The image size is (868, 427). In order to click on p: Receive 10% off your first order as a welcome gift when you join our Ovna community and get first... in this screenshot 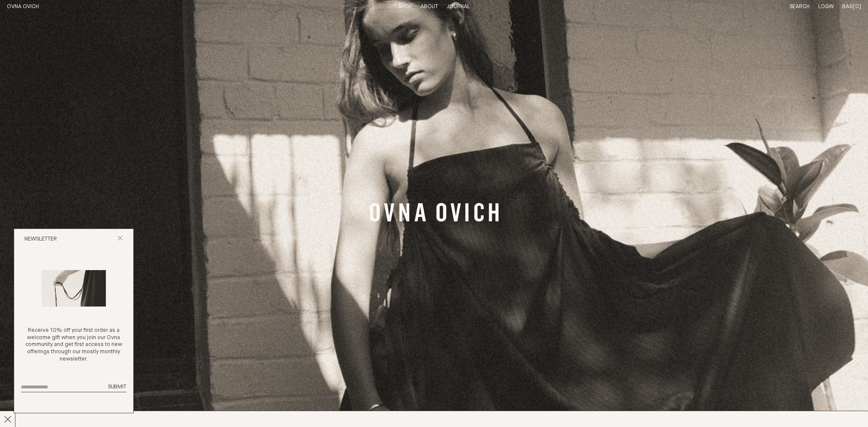, I will do `click(74, 345)`.